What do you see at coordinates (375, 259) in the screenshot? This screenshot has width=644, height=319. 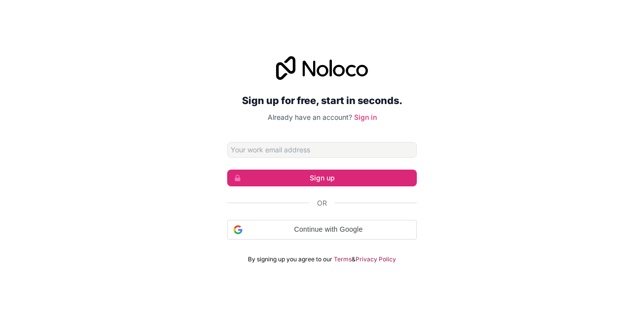 I see `a: Privacy Policy` at bounding box center [375, 259].